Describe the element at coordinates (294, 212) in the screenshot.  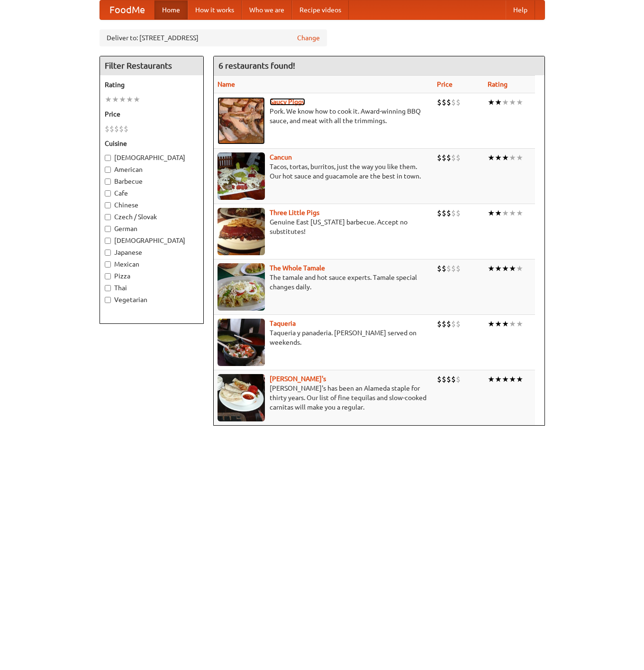
I see `a: Three Little Pigs` at that location.